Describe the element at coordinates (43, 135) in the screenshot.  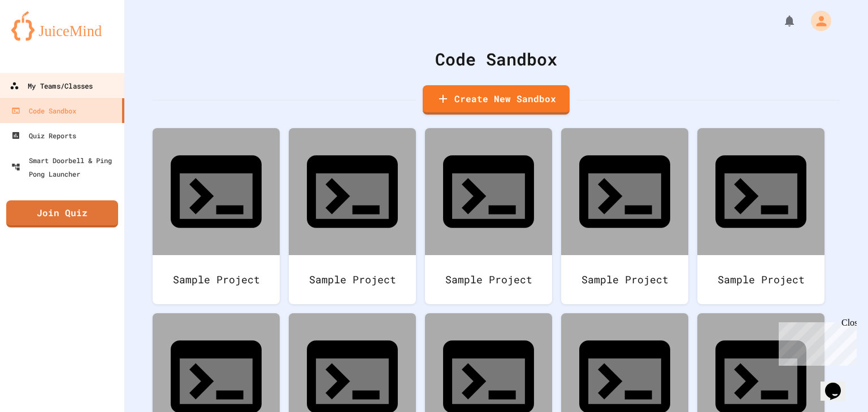
I see `div: Quiz Reports` at that location.